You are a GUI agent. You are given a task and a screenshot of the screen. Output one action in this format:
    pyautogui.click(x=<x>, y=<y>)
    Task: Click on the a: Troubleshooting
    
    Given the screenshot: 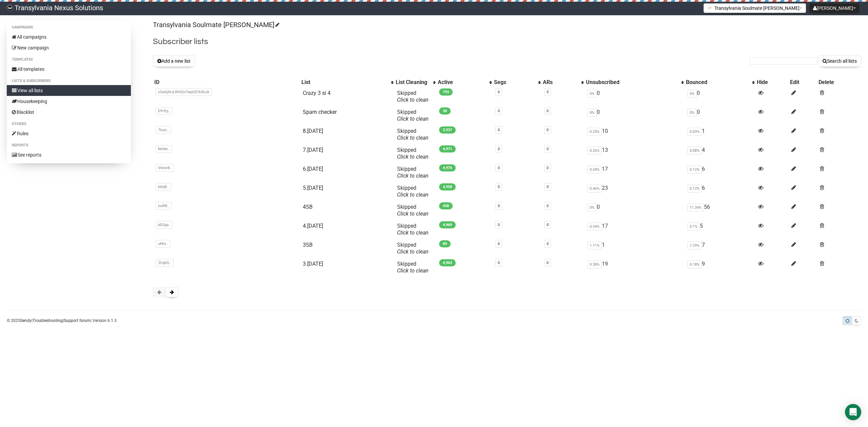 What is the action you would take?
    pyautogui.click(x=47, y=320)
    